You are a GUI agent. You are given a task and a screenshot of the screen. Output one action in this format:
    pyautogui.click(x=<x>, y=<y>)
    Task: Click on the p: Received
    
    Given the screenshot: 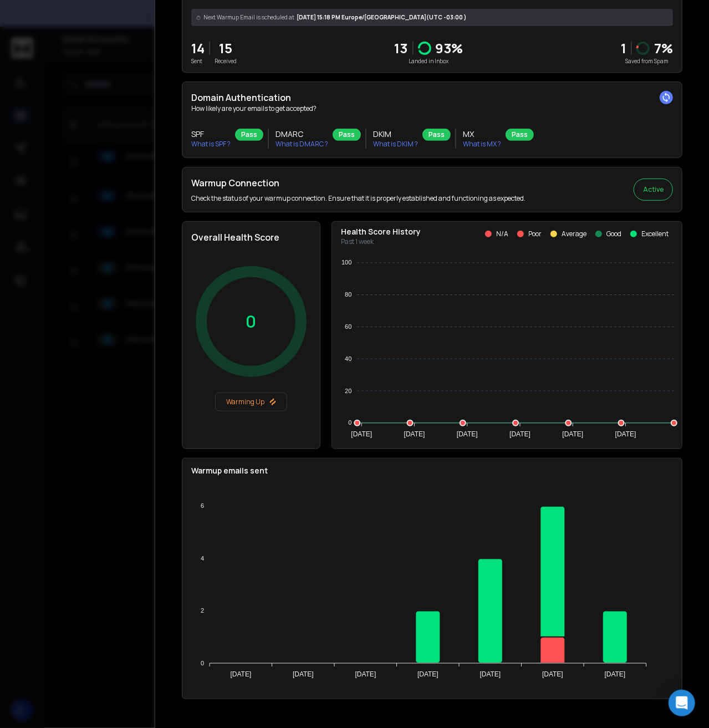 What is the action you would take?
    pyautogui.click(x=226, y=61)
    